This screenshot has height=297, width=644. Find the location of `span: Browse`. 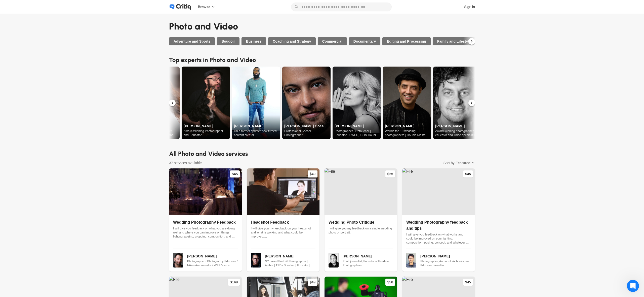

span: Browse is located at coordinates (204, 7).